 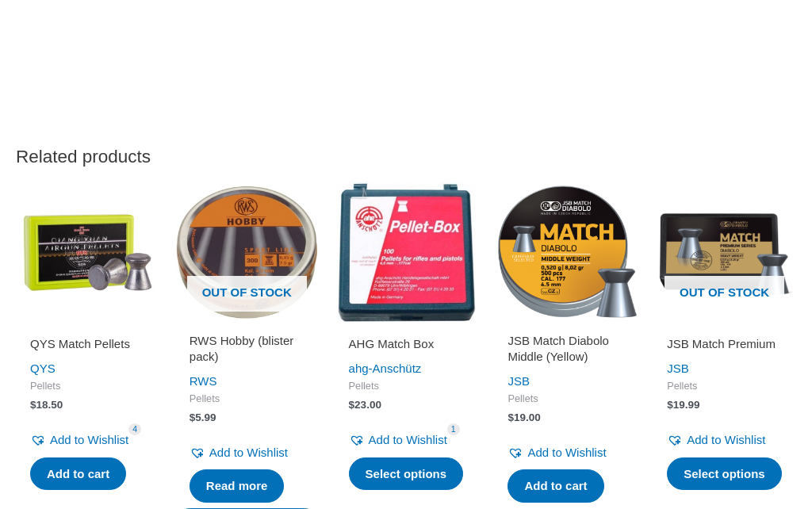 What do you see at coordinates (203, 417) in the screenshot?
I see `bdi: 5.99` at bounding box center [203, 417].